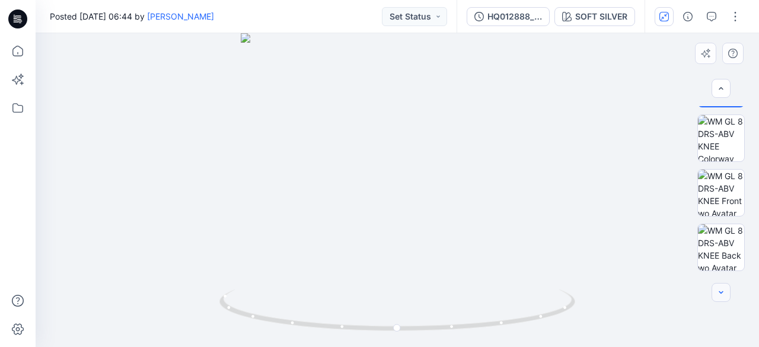 The height and width of the screenshot is (347, 759). What do you see at coordinates (688, 17) in the screenshot?
I see `button: Details` at bounding box center [688, 17].